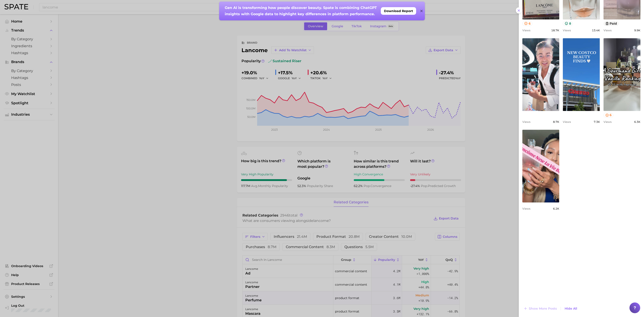 The image size is (644, 317). Describe the element at coordinates (555, 30) in the screenshot. I see `span: 18.7k` at that location.